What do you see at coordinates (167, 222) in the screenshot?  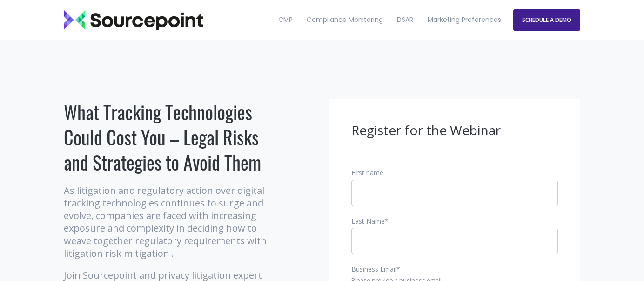 I see `p: As litigation and regulatory action over digital tracking technologies continues to surge and evo...` at bounding box center [167, 222].